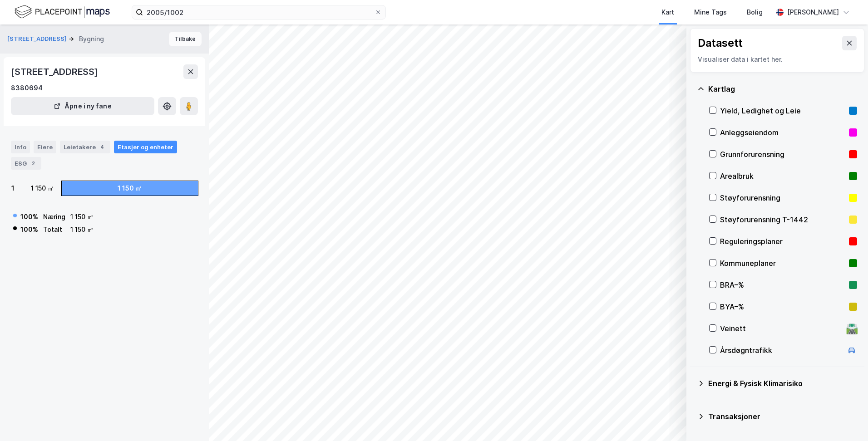 The width and height of the screenshot is (868, 441). What do you see at coordinates (26, 163) in the screenshot?
I see `div: ESG` at bounding box center [26, 163].